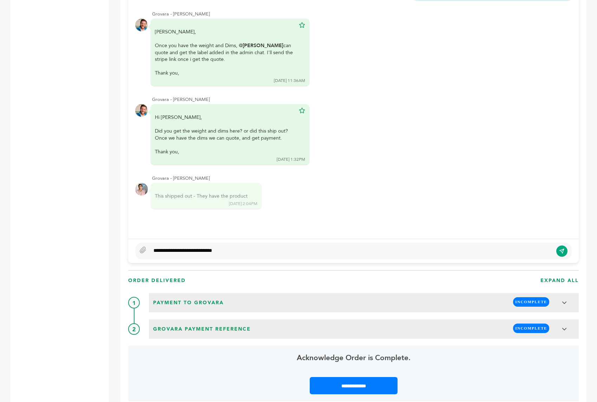 This screenshot has height=402, width=597. I want to click on h3: ORDER DElIVERED, so click(157, 280).